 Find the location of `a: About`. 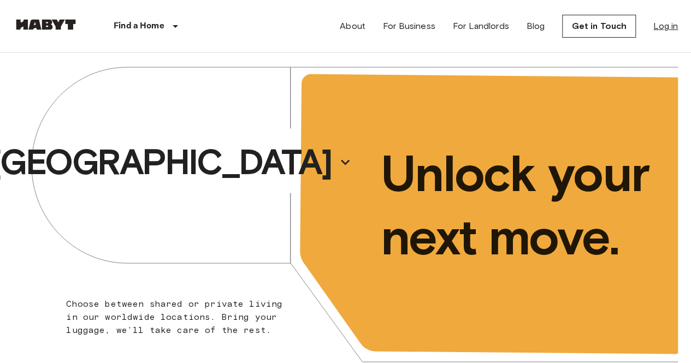

a: About is located at coordinates (352, 26).